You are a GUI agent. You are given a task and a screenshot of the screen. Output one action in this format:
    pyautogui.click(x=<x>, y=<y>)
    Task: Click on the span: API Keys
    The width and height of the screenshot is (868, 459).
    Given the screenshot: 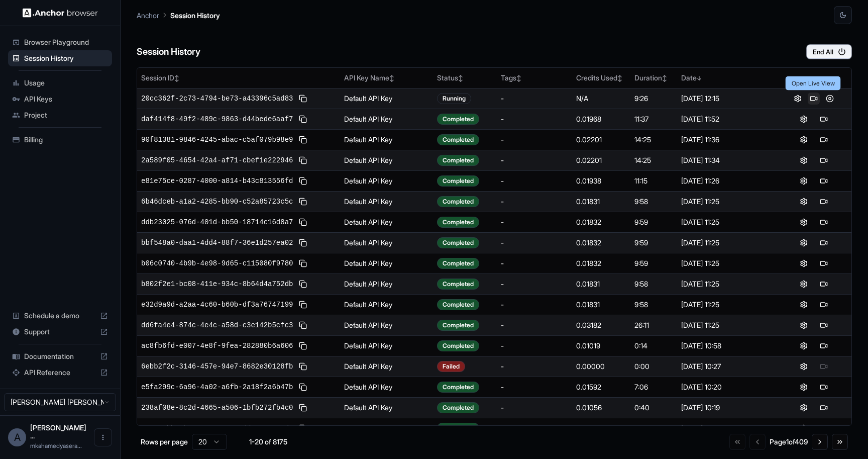 What is the action you would take?
    pyautogui.click(x=66, y=99)
    